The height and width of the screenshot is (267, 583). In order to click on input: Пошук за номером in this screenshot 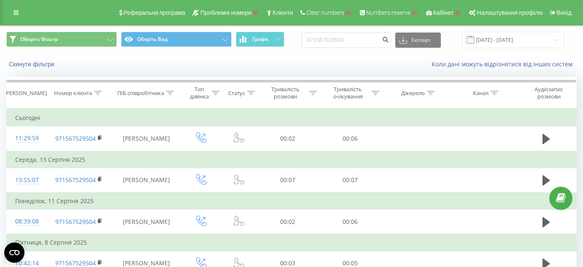, I will do `click(346, 40)`.